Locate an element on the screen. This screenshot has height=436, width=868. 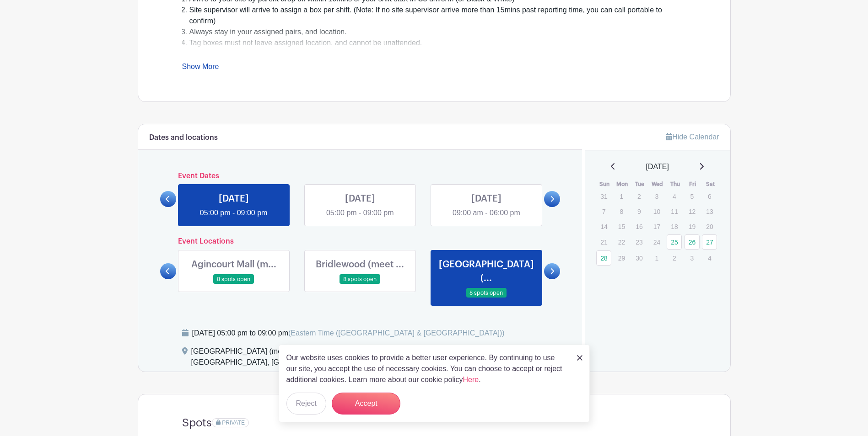
th: Tue is located at coordinates (640, 184).